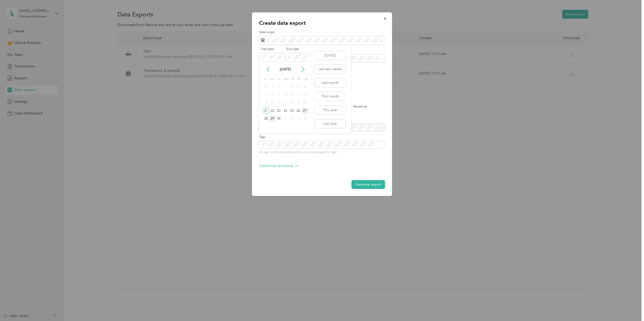 The width and height of the screenshot is (644, 321). What do you see at coordinates (292, 103) in the screenshot?
I see `div: 18` at bounding box center [292, 103].